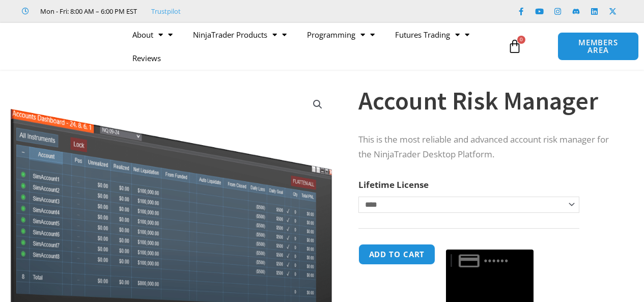 This screenshot has height=302, width=644. Describe the element at coordinates (515, 46) in the screenshot. I see `a: 0` at that location.